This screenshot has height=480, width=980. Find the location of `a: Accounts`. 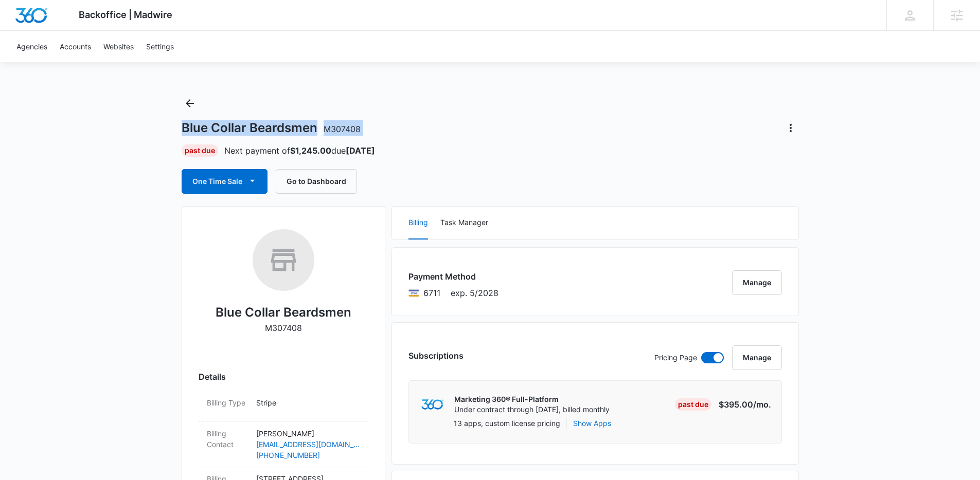

a: Accounts is located at coordinates (75, 46).